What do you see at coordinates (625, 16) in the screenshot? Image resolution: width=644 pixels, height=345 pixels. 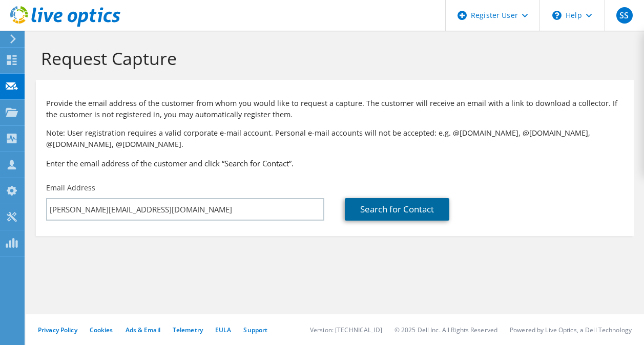 I see `span: SS` at bounding box center [625, 16].